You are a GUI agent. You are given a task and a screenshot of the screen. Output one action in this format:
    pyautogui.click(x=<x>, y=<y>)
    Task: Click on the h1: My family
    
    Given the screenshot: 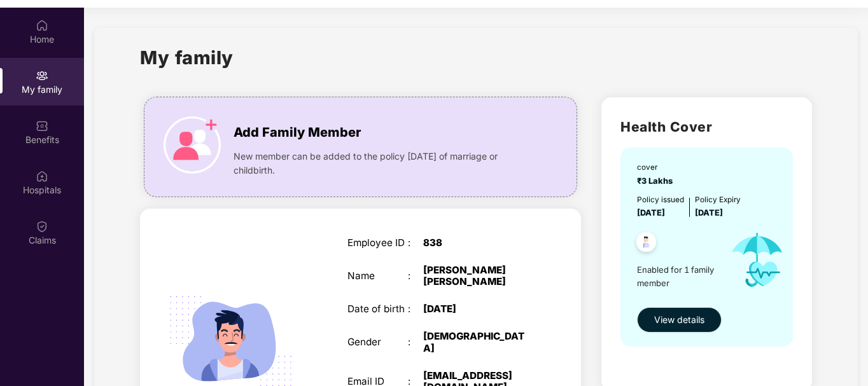 What is the action you would take?
    pyautogui.click(x=186, y=58)
    